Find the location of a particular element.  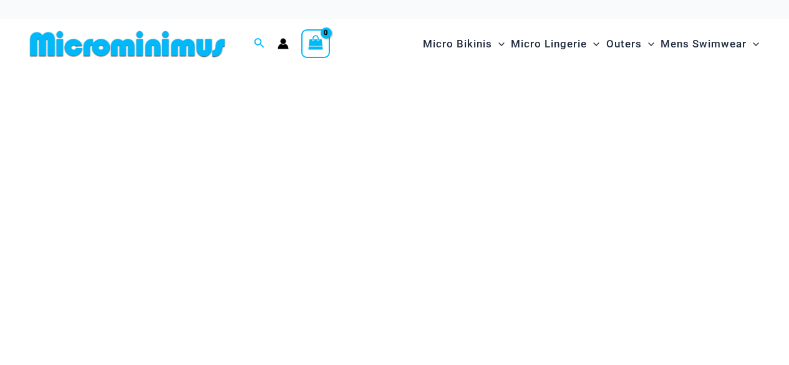

a: Mens SwimwearMenu ToggleMenu Toggle is located at coordinates (710, 44).